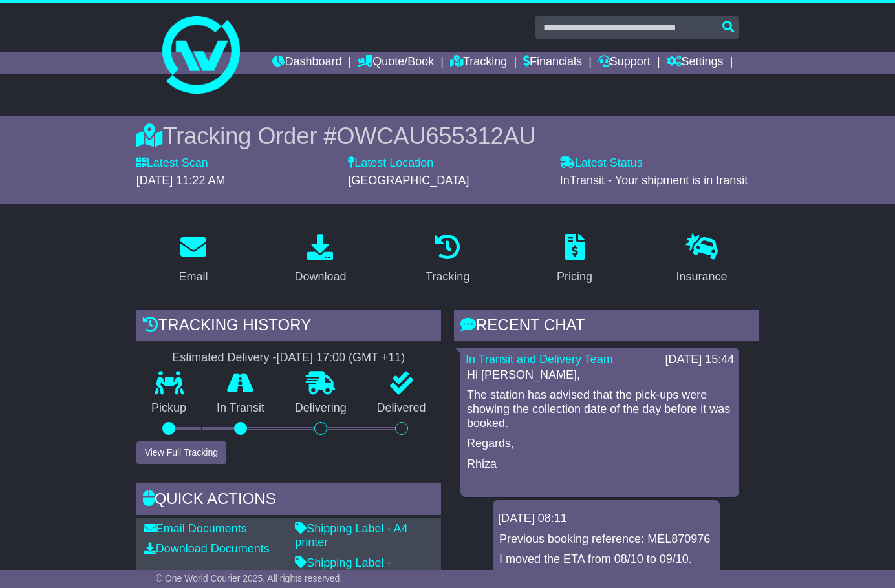 The width and height of the screenshot is (895, 588). I want to click on p: Previous booking reference: MEL870976, so click(606, 540).